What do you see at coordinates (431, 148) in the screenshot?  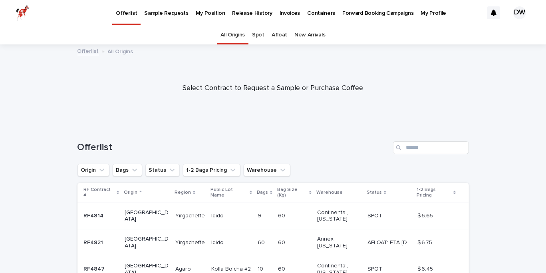 I see `div: Search` at bounding box center [431, 148].